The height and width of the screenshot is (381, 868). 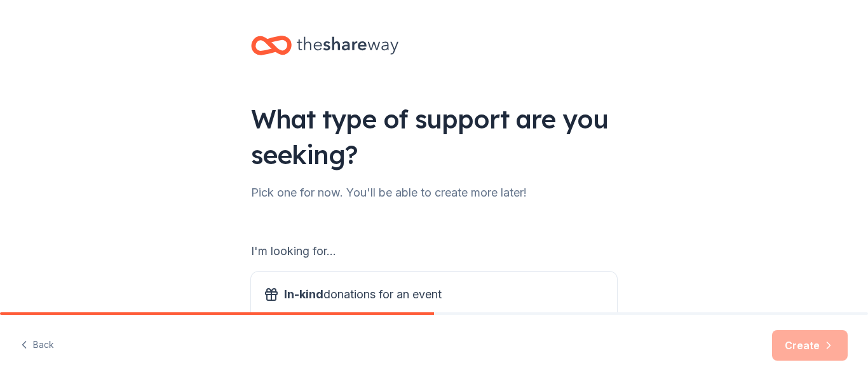 What do you see at coordinates (363, 294) in the screenshot?
I see `span: donations for an event` at bounding box center [363, 294].